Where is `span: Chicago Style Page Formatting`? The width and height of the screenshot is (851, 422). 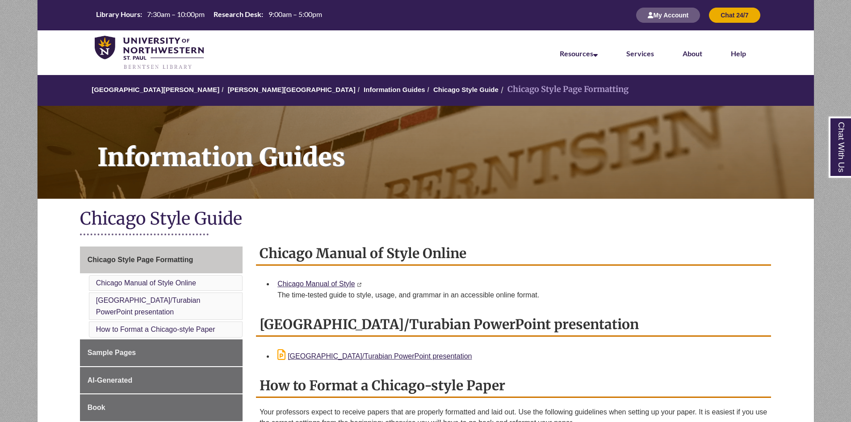 span: Chicago Style Page Formatting is located at coordinates (140, 260).